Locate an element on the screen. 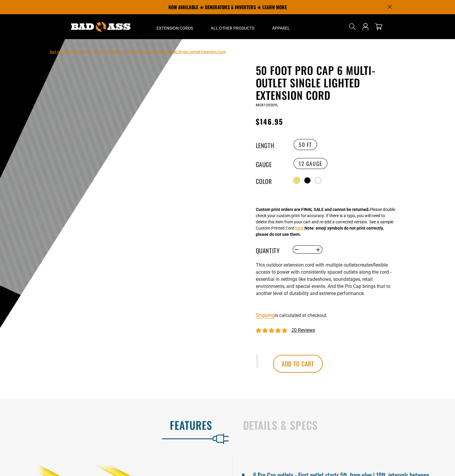  legend: Gauge is located at coordinates (271, 164).